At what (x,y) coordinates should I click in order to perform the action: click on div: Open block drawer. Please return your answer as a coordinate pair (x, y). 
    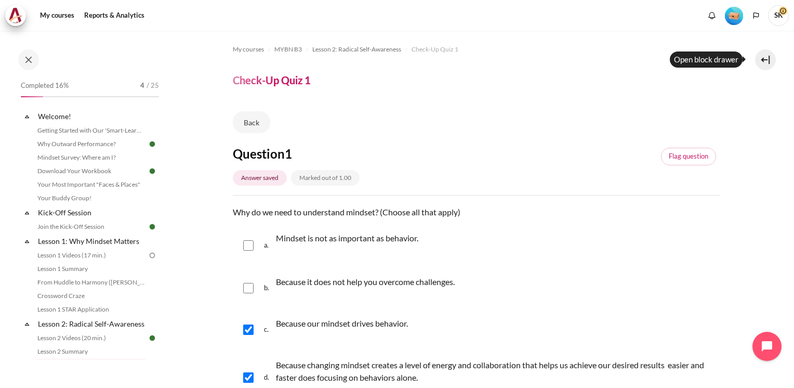
    Looking at the image, I should click on (706, 59).